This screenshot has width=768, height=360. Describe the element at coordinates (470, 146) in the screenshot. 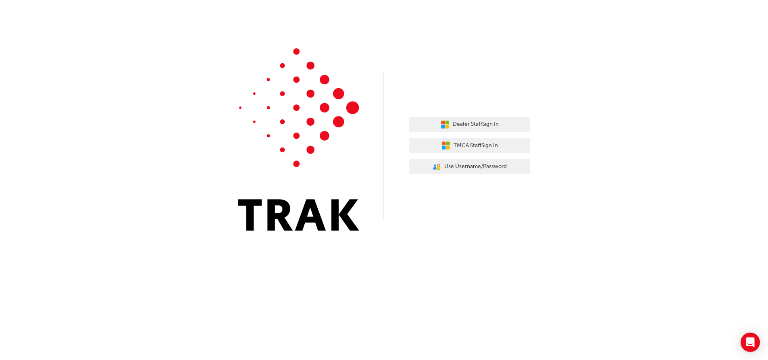

I see `button: TMCA StaffSign In` at that location.